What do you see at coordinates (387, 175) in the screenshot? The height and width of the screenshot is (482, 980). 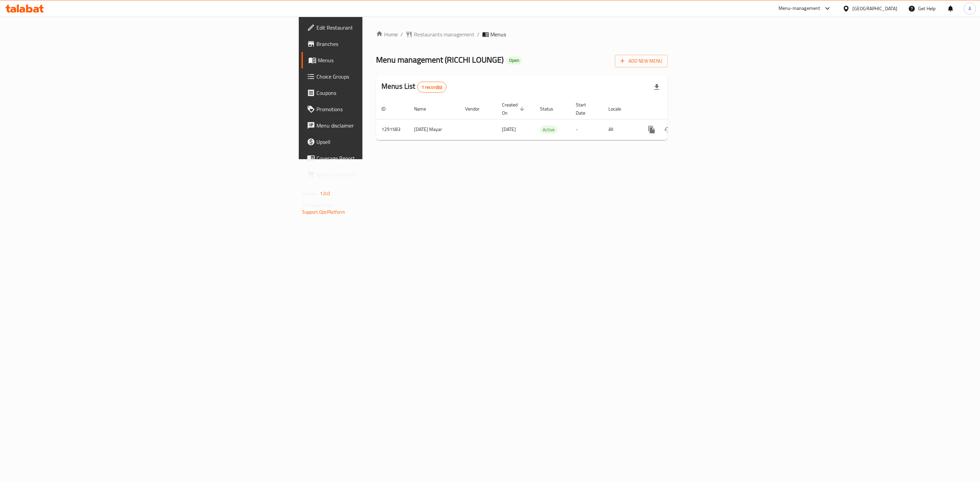 I see `span: Grocery Checklist` at bounding box center [387, 175].